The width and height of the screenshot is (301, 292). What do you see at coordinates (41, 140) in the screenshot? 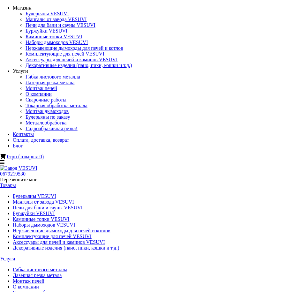
I see `a: Оплата, доставка, возврат` at bounding box center [41, 140].